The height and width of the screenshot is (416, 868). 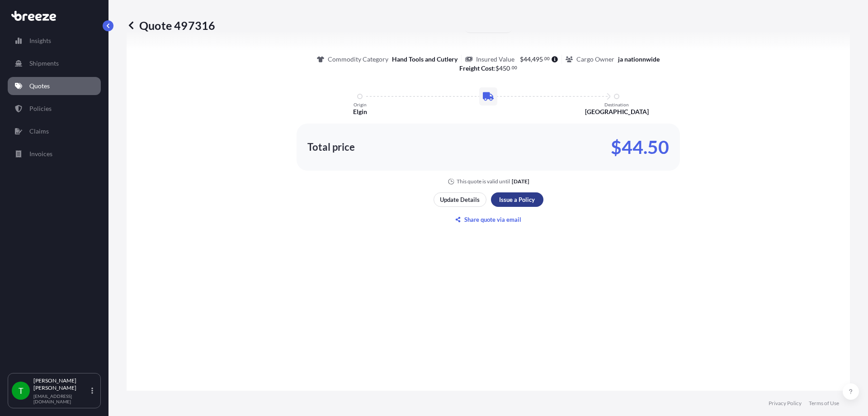 What do you see at coordinates (44, 63) in the screenshot?
I see `p: Shipments` at bounding box center [44, 63].